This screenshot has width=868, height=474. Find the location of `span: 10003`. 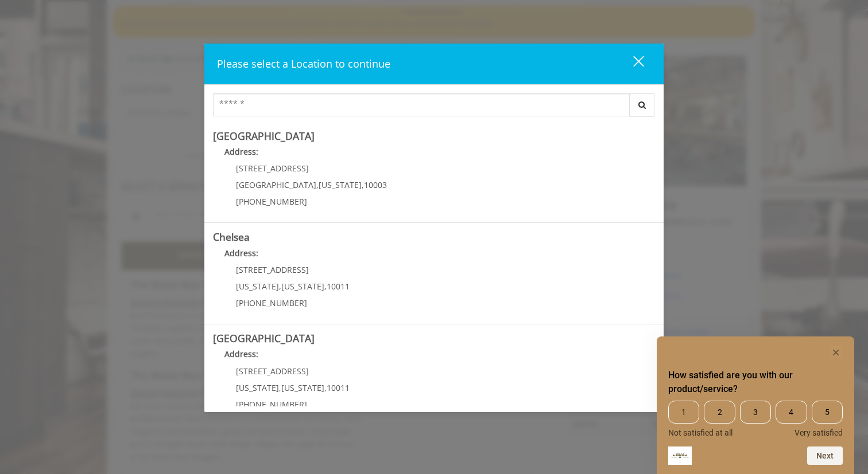

span: 10003 is located at coordinates (375, 184).